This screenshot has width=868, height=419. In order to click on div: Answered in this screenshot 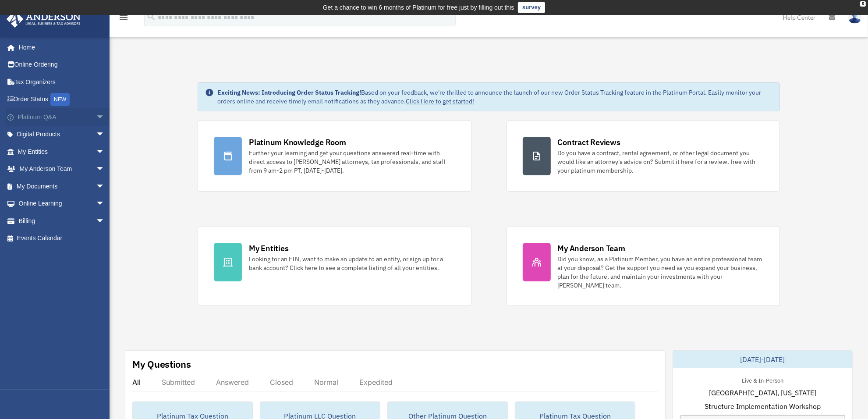, I will do `click(232, 382)`.